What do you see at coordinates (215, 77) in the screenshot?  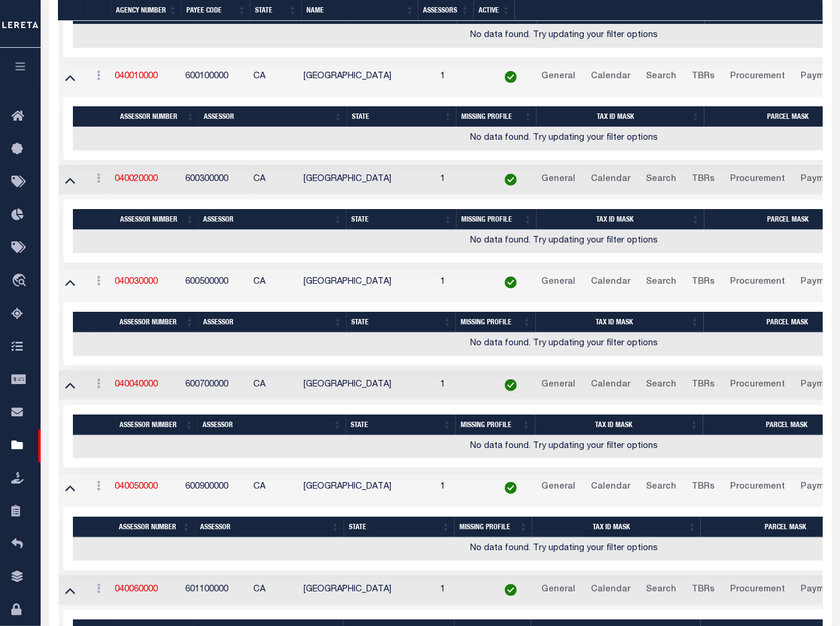 I see `td: 600100000` at bounding box center [215, 77].